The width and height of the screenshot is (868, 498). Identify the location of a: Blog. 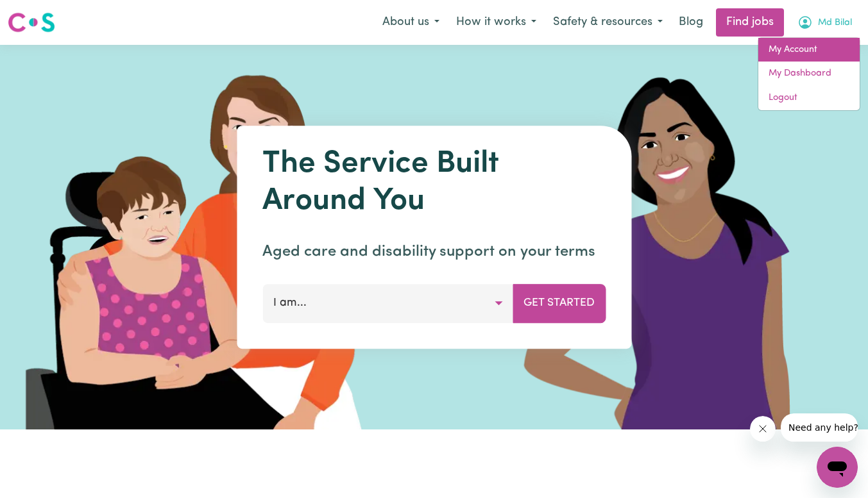
(691, 22).